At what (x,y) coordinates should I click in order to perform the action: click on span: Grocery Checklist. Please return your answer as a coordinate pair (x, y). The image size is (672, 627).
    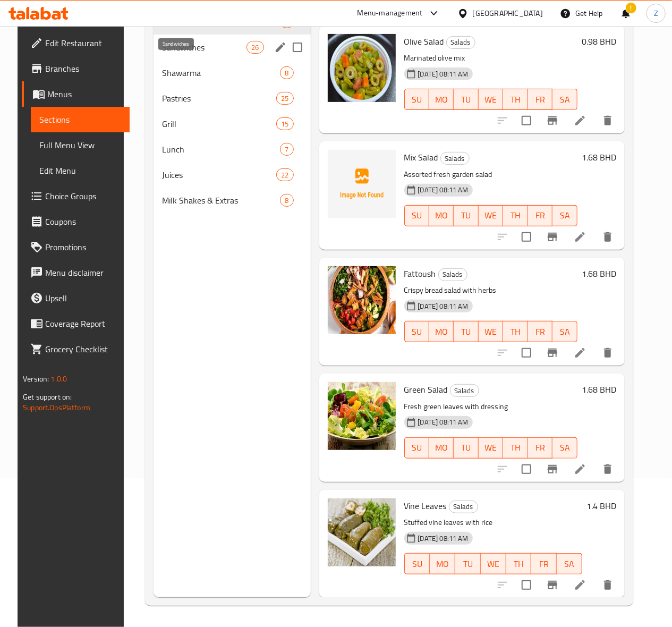
    Looking at the image, I should click on (83, 349).